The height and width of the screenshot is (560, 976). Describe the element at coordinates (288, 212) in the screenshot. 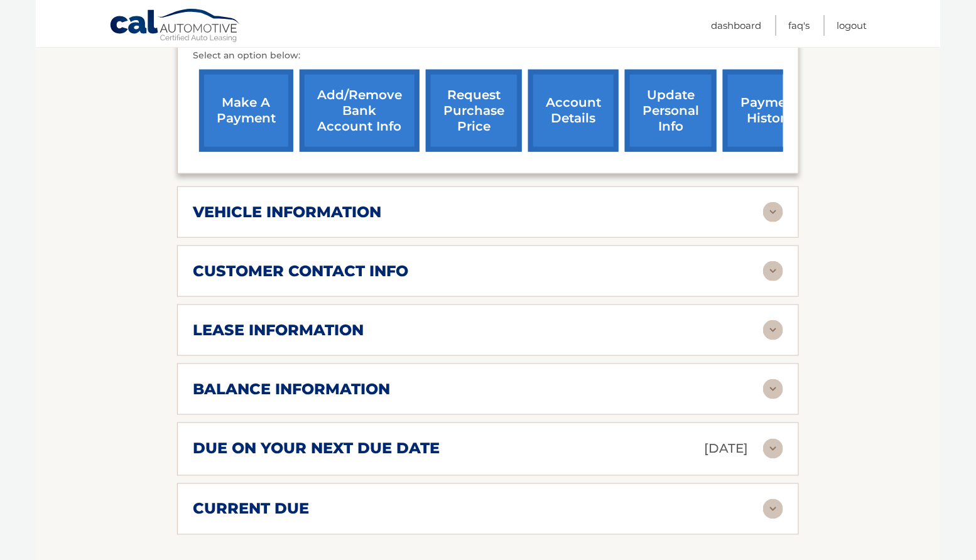

I see `h2: vehicle information` at that location.